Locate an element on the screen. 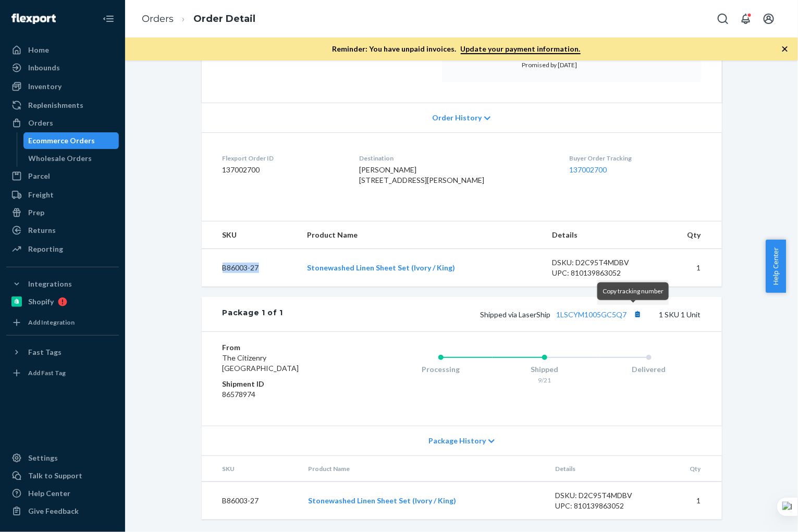 The height and width of the screenshot is (532, 798). a: Add Integration is located at coordinates (62, 322).